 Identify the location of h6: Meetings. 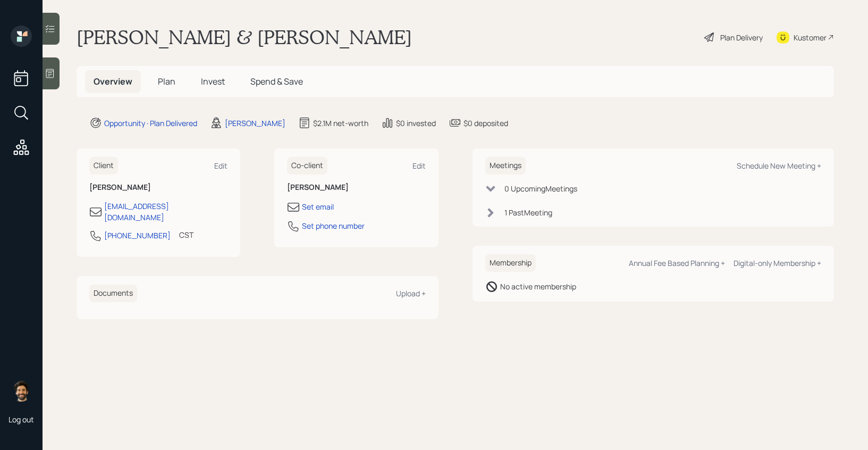
(506, 165).